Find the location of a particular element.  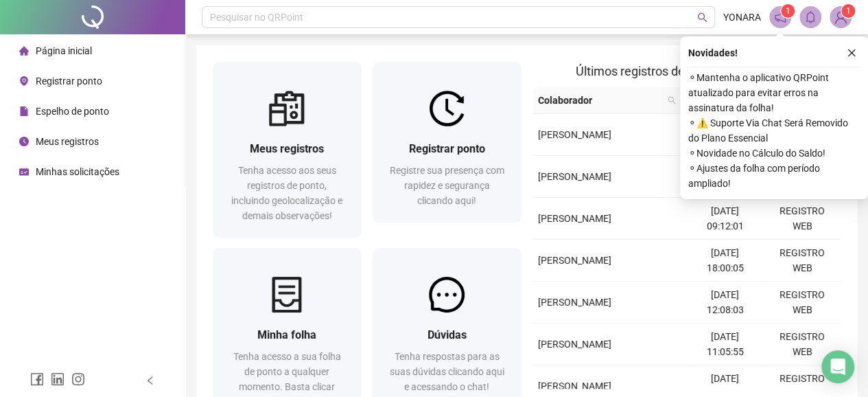

span: file is located at coordinates (24, 111).